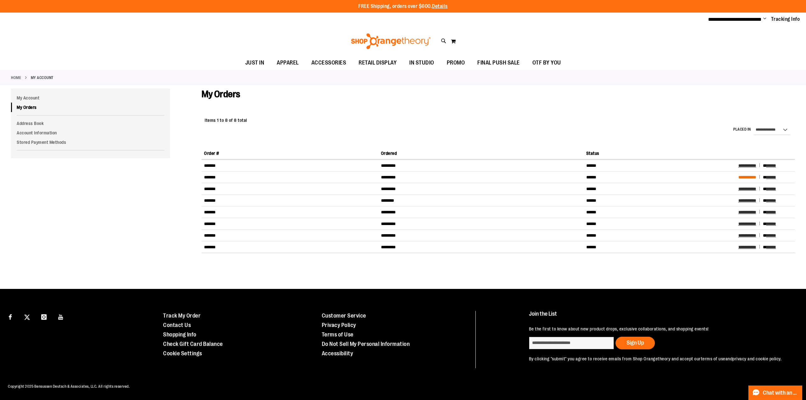 This screenshot has height=400, width=806. What do you see at coordinates (742, 129) in the screenshot?
I see `label: Placed in` at bounding box center [742, 129].